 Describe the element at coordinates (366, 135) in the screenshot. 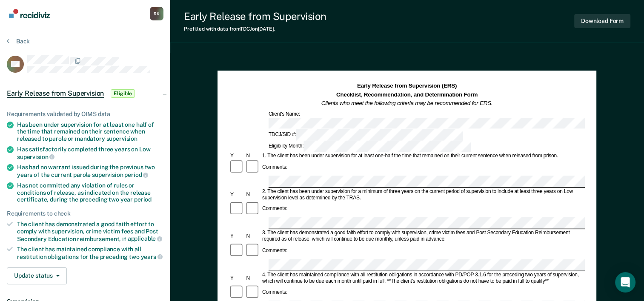

I see `div: TDCJ/SID #:` at that location.